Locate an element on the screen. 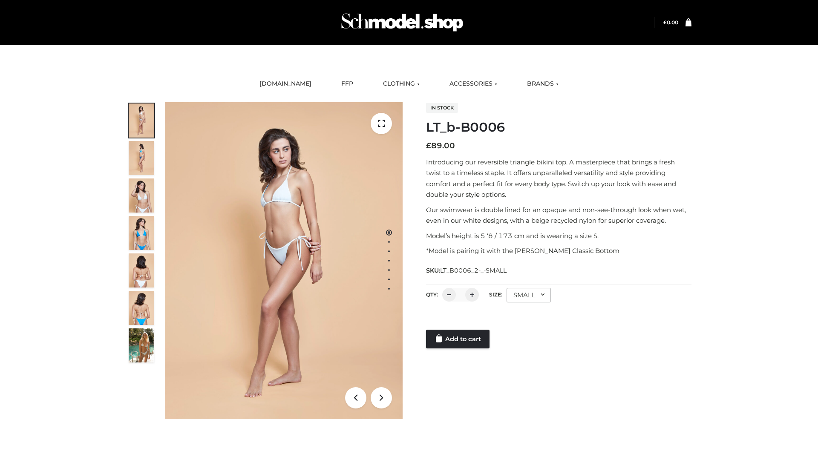 This screenshot has height=460, width=818. bdi: 0.00 is located at coordinates (670, 22).